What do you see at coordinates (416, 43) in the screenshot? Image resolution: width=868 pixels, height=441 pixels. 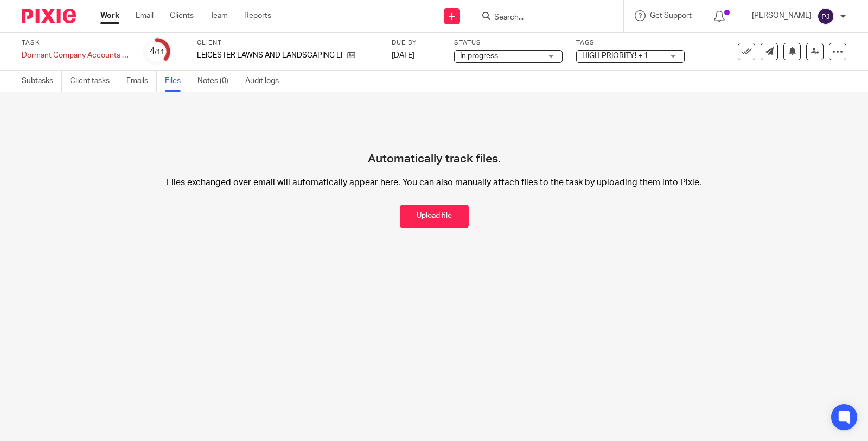 I see `label: Due by` at bounding box center [416, 43].